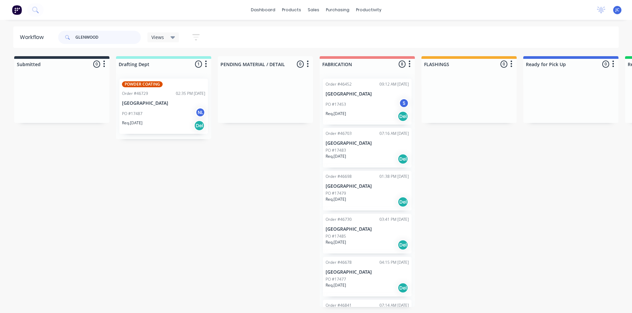  Describe the element at coordinates (132, 114) in the screenshot. I see `p: PO #17487` at that location.